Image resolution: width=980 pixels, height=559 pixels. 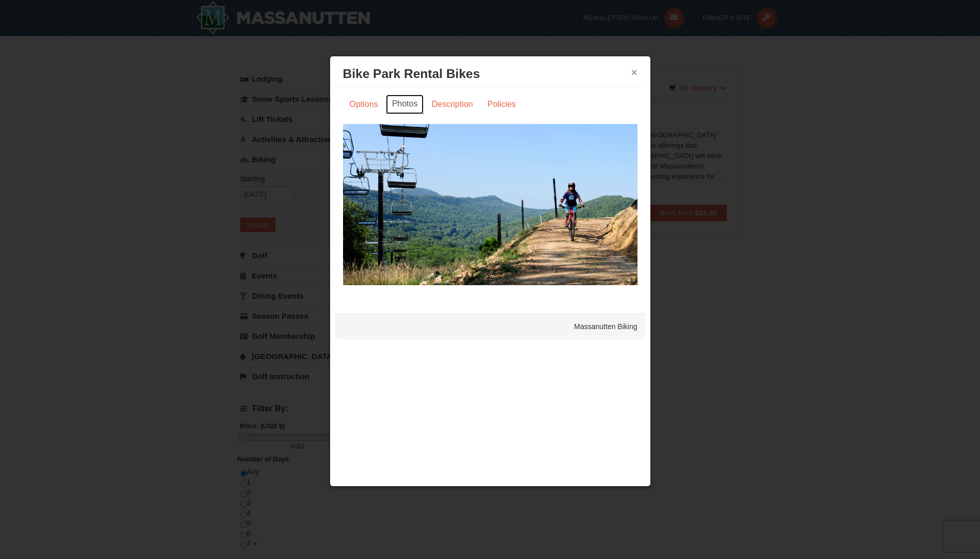 I want to click on a: Options, so click(x=364, y=104).